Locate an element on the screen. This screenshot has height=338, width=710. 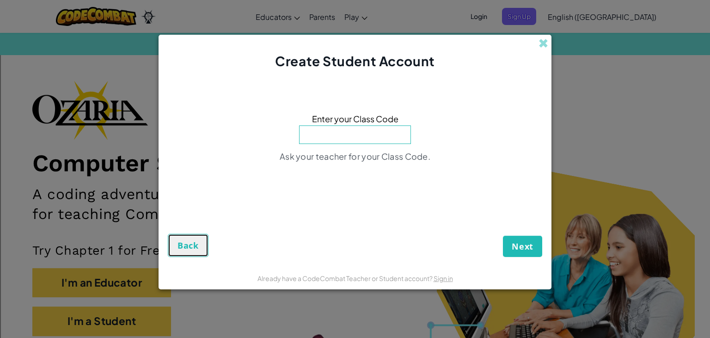
div: Options is located at coordinates (355, 41).